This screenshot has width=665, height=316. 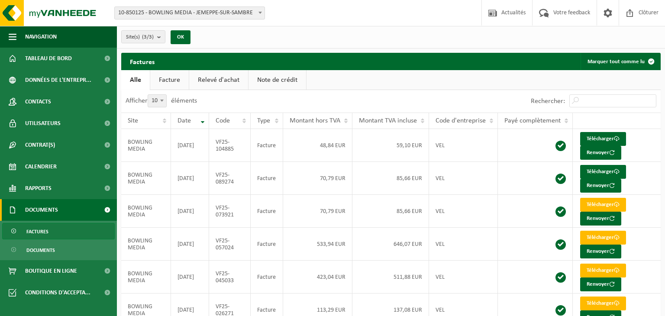 I want to click on span: 10-850125 - BOWLING MEDIA - JEMEPPE-SUR-SAMBRE, so click(x=190, y=13).